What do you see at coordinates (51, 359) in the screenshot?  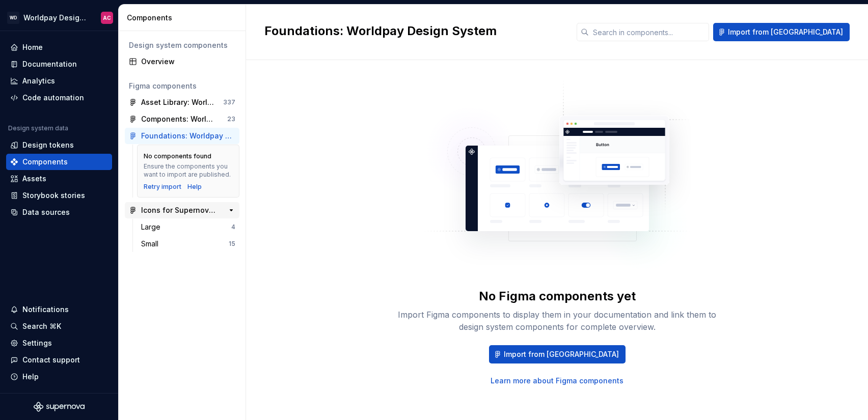 I see `div: Contact support` at bounding box center [51, 359].